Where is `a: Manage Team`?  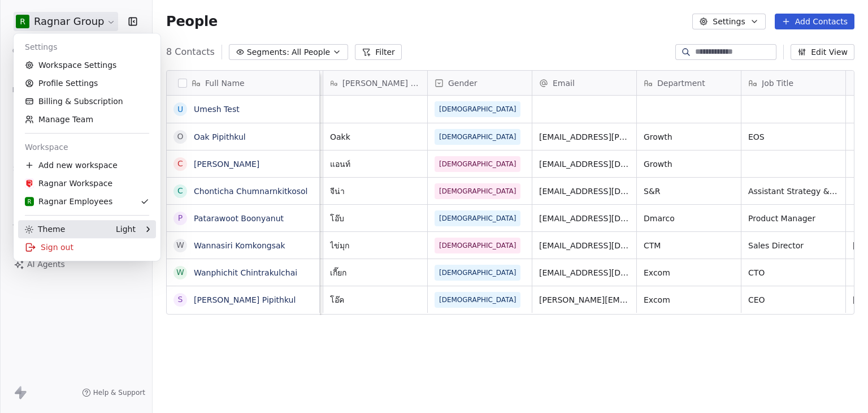
a: Manage Team is located at coordinates (87, 120).